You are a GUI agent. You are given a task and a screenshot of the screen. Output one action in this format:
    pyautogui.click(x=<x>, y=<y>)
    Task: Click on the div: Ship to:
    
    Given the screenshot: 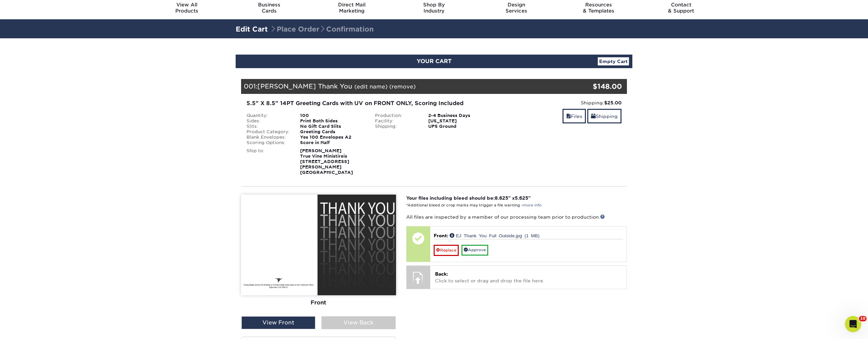 What is the action you would take?
    pyautogui.click(x=268, y=162)
    